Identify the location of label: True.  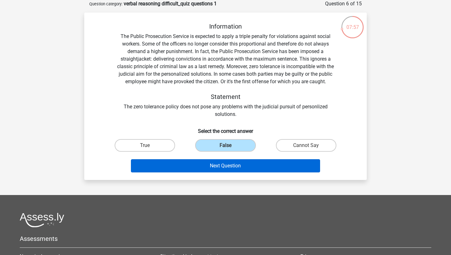
(145, 145).